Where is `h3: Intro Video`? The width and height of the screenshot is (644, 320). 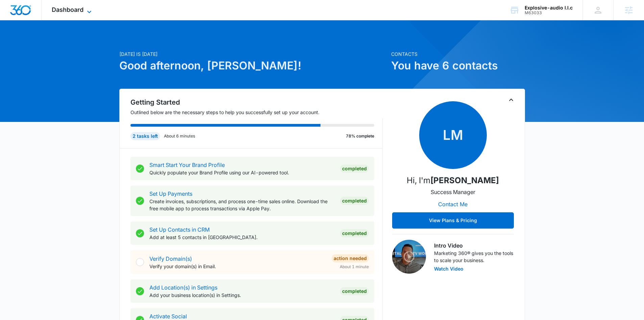
h3: Intro Video is located at coordinates (474, 245).